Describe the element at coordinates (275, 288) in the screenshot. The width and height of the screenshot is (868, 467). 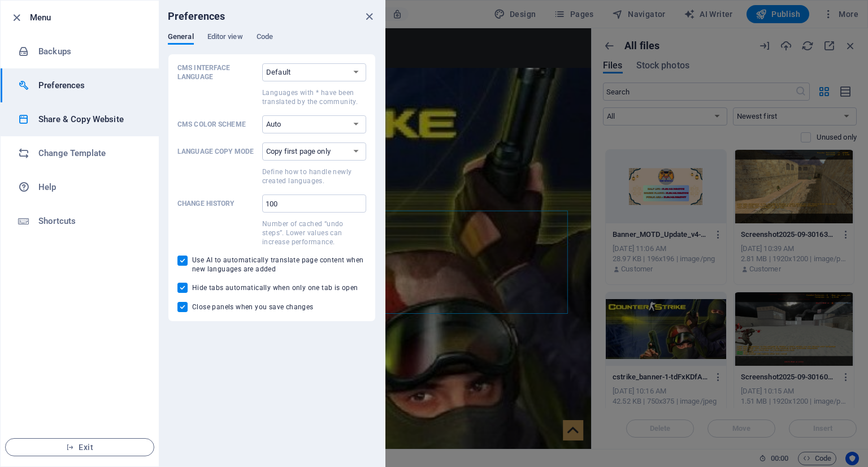
I see `span: Hide tabs automatically when only one tab is open` at that location.